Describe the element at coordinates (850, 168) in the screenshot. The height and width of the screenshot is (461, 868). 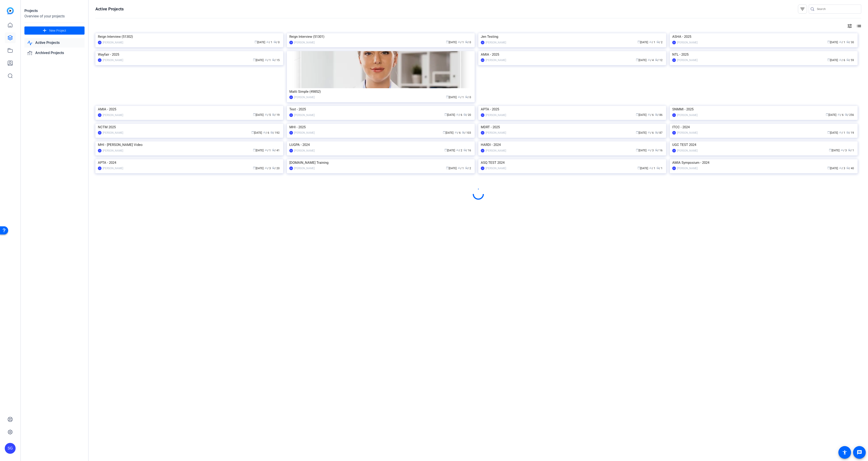
I see `span: / 40` at that location.